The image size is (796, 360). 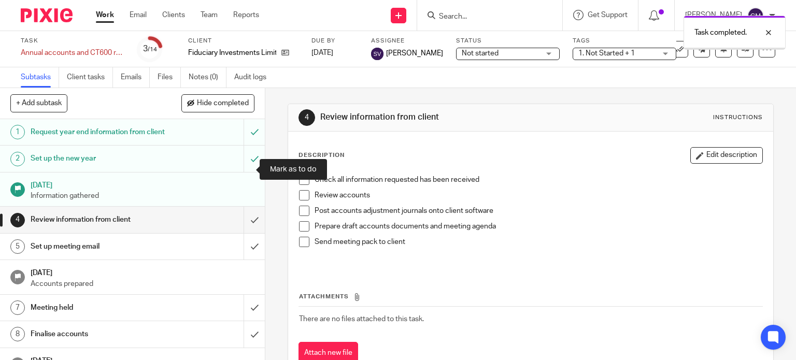 What do you see at coordinates (721, 33) in the screenshot?
I see `p: Task completed.` at bounding box center [721, 33].